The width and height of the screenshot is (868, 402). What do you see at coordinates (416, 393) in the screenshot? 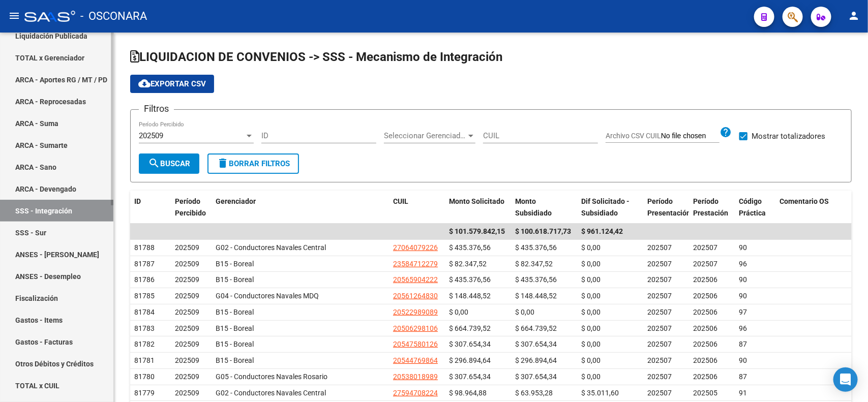
I see `span: 27594708224` at bounding box center [416, 393].